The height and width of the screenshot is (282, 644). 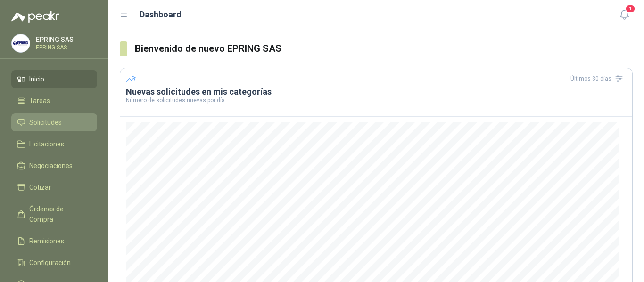 What do you see at coordinates (54, 241) in the screenshot?
I see `a: Remisiones` at bounding box center [54, 241].